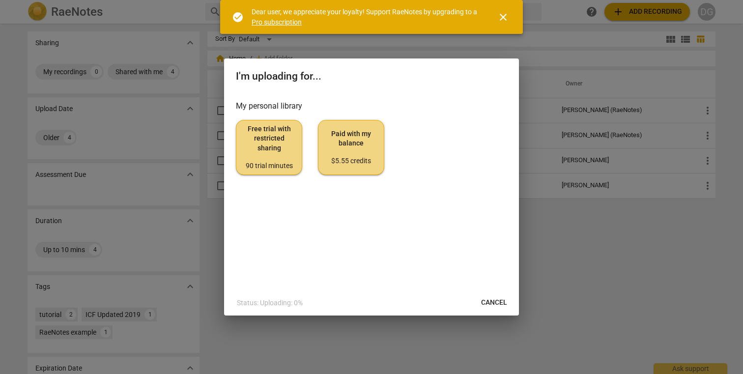 This screenshot has width=743, height=374. What do you see at coordinates (351, 147) in the screenshot?
I see `span: Paid with my balance` at bounding box center [351, 147].